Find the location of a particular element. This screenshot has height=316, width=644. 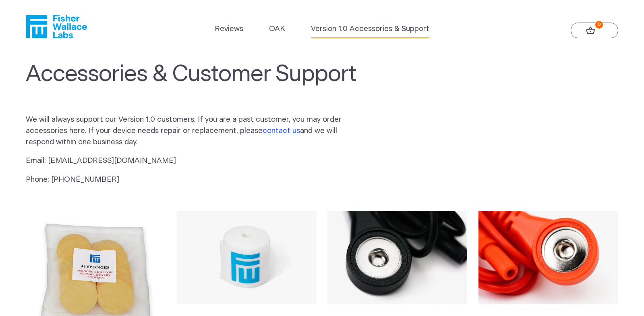

a: OAK is located at coordinates (277, 29).